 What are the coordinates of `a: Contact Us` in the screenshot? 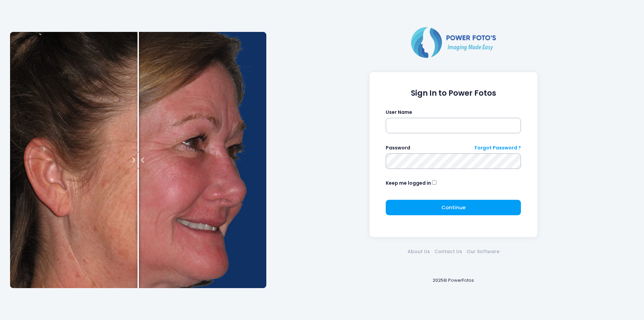 It's located at (448, 251).